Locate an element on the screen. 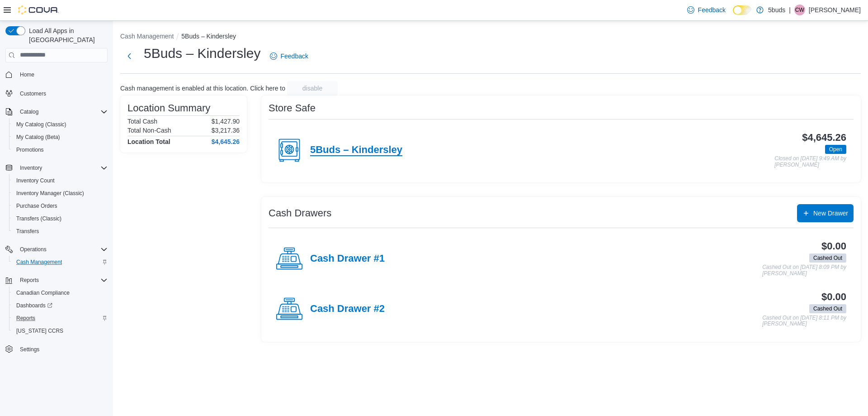 This screenshot has height=416, width=868. button: Cash Management is located at coordinates (147, 36).